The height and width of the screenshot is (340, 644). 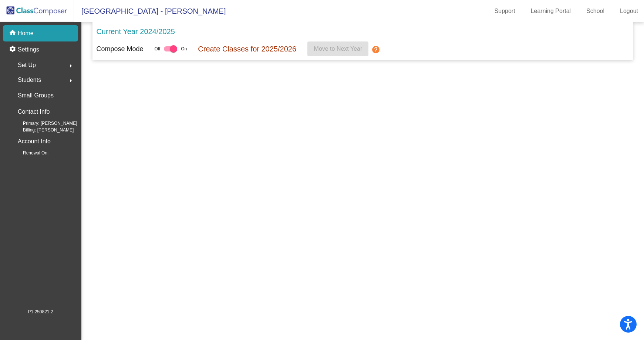 I want to click on mat-icon: help, so click(x=376, y=49).